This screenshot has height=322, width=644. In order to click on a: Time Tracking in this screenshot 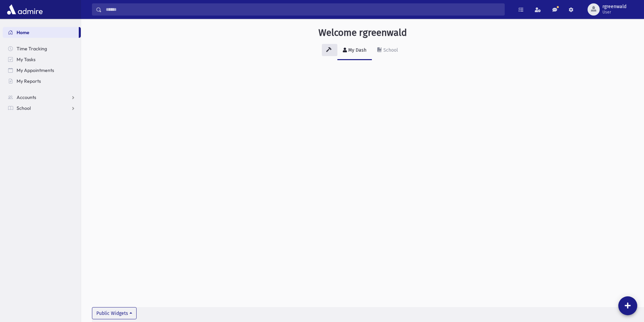, I will do `click(42, 49)`.